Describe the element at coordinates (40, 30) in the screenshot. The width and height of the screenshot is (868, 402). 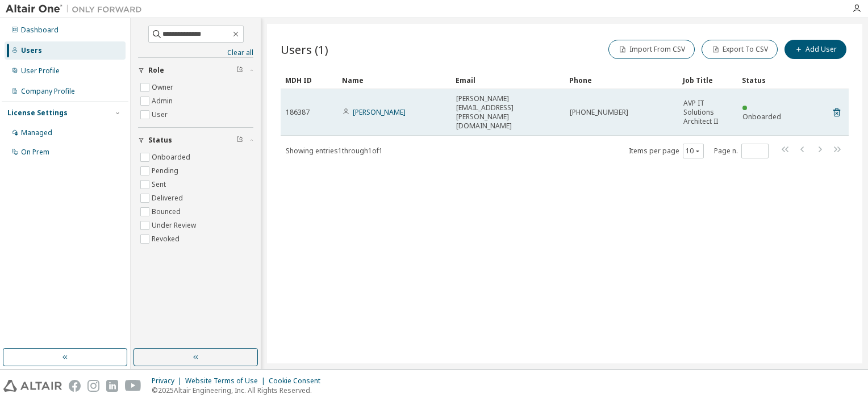
I see `div: Dashboard` at that location.